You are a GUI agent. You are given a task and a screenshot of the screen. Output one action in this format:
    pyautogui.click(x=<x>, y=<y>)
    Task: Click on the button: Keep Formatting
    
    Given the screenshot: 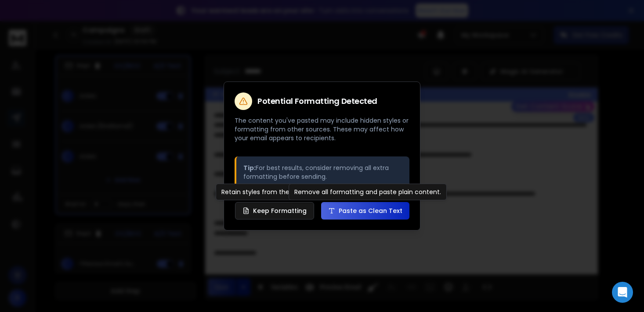 What is the action you would take?
    pyautogui.click(x=274, y=211)
    